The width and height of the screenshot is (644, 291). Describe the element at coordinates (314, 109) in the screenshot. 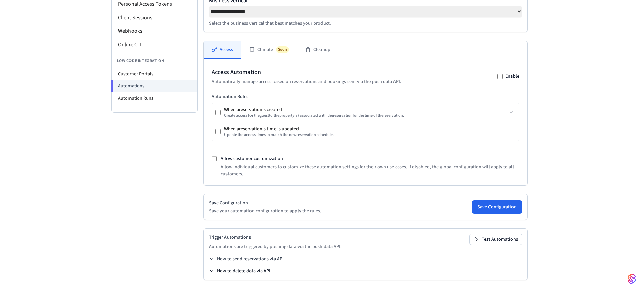

I see `div: When a reservation is created` at that location.